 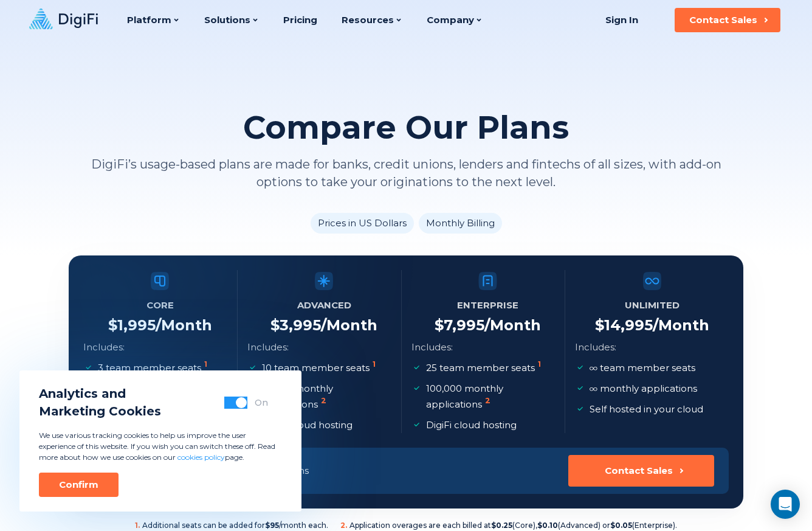 I want to click on b: $0.10, so click(x=547, y=525).